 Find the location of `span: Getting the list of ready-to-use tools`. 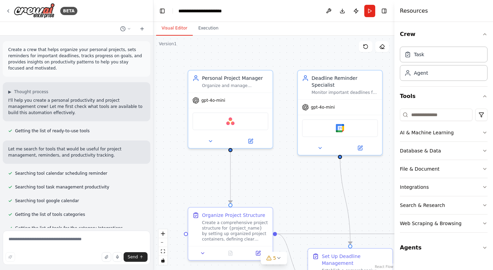

span: Getting the list of ready-to-use tools is located at coordinates (52, 131).